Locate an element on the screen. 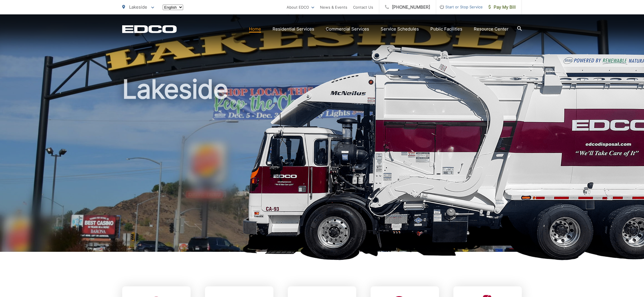 The height and width of the screenshot is (297, 644). a: Service Schedules is located at coordinates (399, 29).